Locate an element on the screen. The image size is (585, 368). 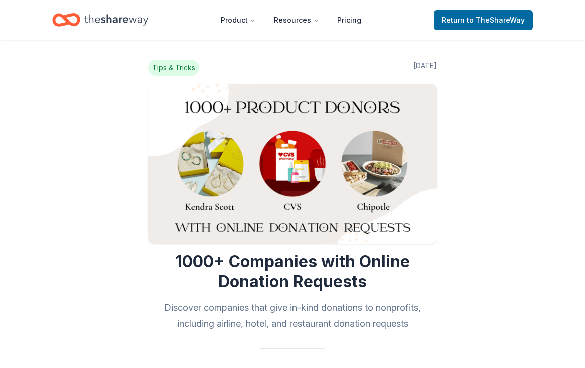
a: Home is located at coordinates (100, 20).